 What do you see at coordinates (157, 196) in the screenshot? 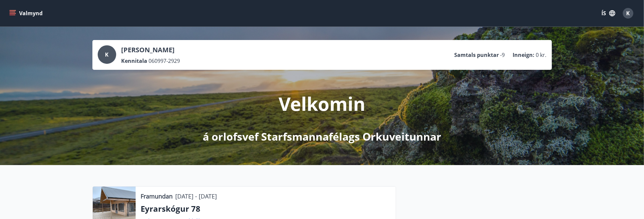
I see `p: Framundan` at bounding box center [157, 196].